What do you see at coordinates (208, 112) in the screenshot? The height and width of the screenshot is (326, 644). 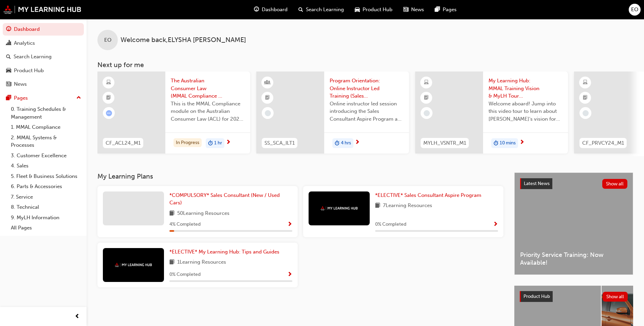 I see `span: This is the MMAL Compliance module on the Australian Consumer Law (ACL) for 2024. Complete this m...` at bounding box center [208, 112].